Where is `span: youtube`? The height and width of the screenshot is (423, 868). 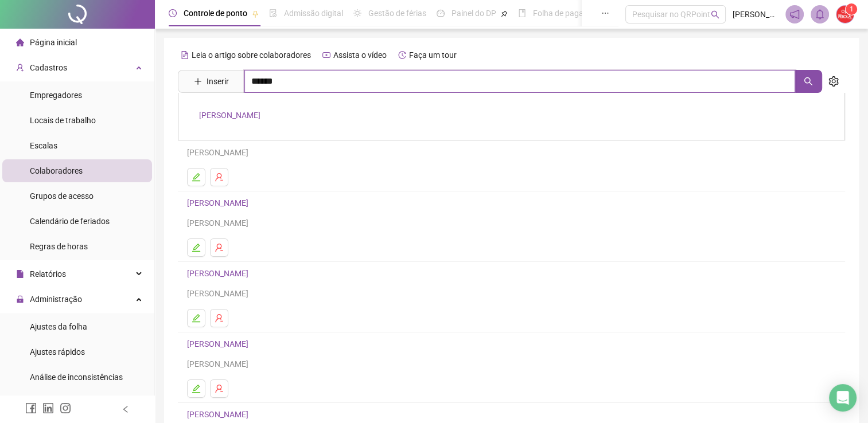 span: youtube is located at coordinates (327, 55).